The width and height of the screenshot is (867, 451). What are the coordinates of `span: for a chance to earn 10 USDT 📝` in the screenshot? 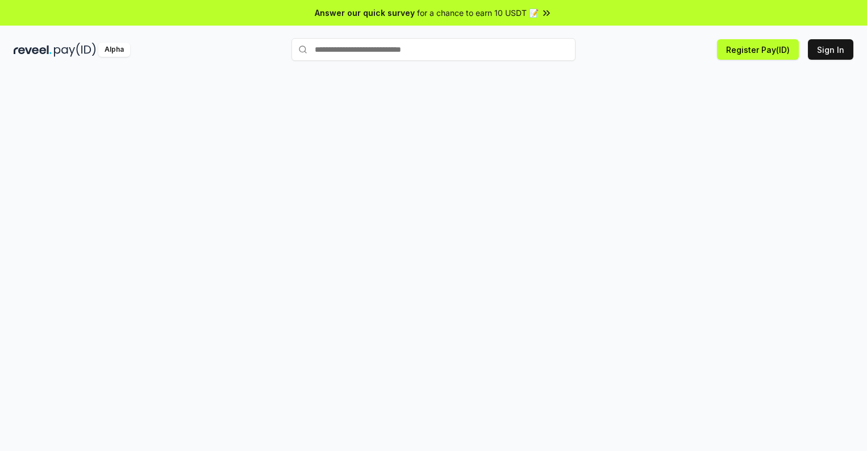 It's located at (478, 13).